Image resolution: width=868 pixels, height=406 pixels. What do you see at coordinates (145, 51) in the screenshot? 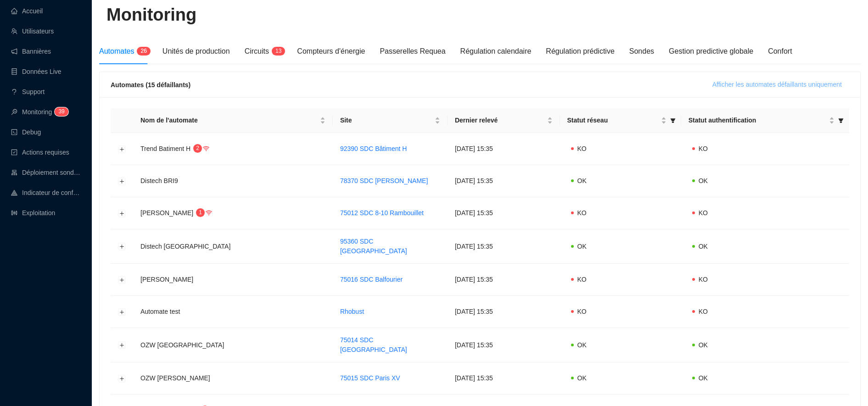
I see `span: 6` at bounding box center [145, 51].